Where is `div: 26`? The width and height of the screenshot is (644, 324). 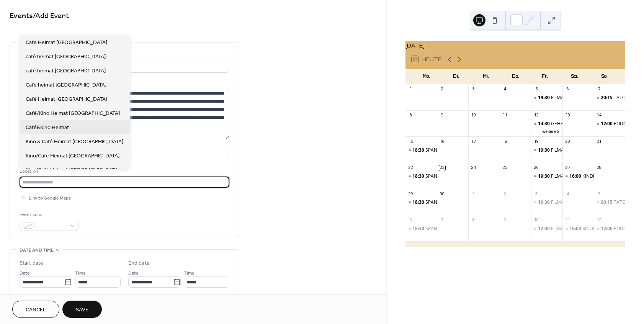
div: 26 is located at coordinates (536, 167).